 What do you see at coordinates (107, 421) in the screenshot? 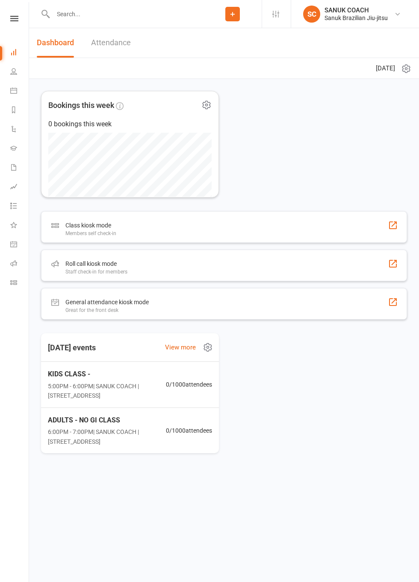
I see `span: ADULTS - NO GI CLASS` at bounding box center [107, 421].